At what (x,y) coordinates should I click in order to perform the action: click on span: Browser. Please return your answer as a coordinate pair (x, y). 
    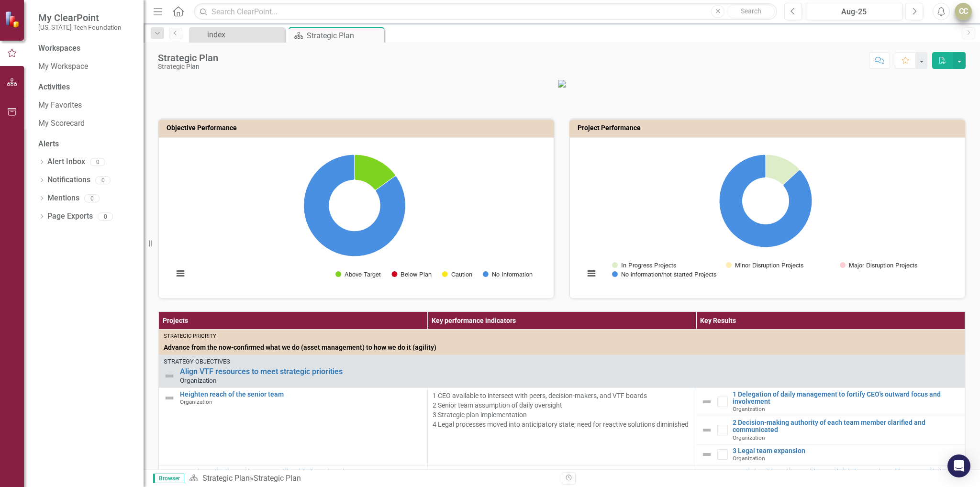
    Looking at the image, I should click on (169, 478).